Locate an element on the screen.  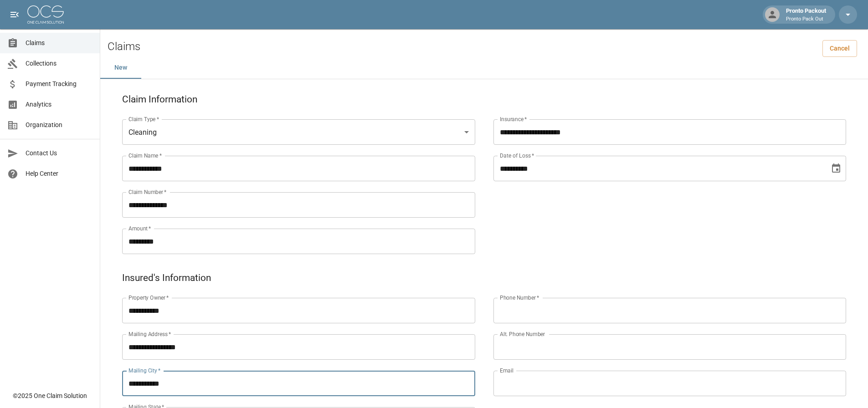
label: Mailing Address is located at coordinates (149, 334).